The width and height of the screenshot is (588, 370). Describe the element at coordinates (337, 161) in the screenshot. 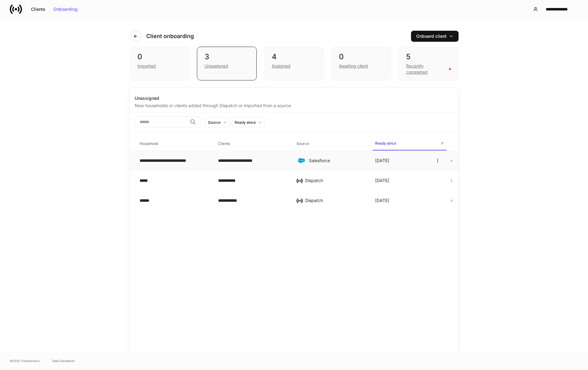

I see `div: Salesforce` at that location.